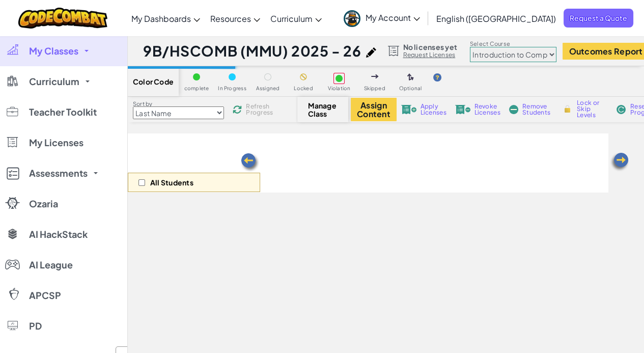 The image size is (644, 353). I want to click on img: IconReset.svg, so click(621, 110).